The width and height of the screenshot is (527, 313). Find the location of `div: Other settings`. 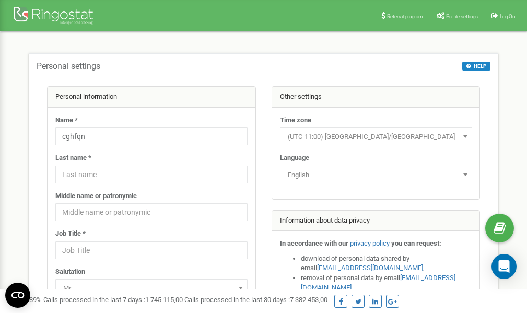

div: Other settings is located at coordinates (376, 97).